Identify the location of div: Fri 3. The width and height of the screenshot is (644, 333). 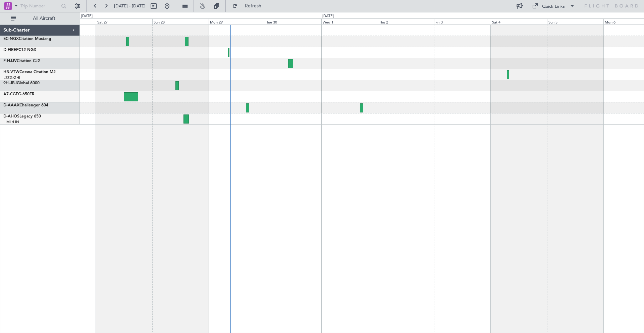
(462, 22).